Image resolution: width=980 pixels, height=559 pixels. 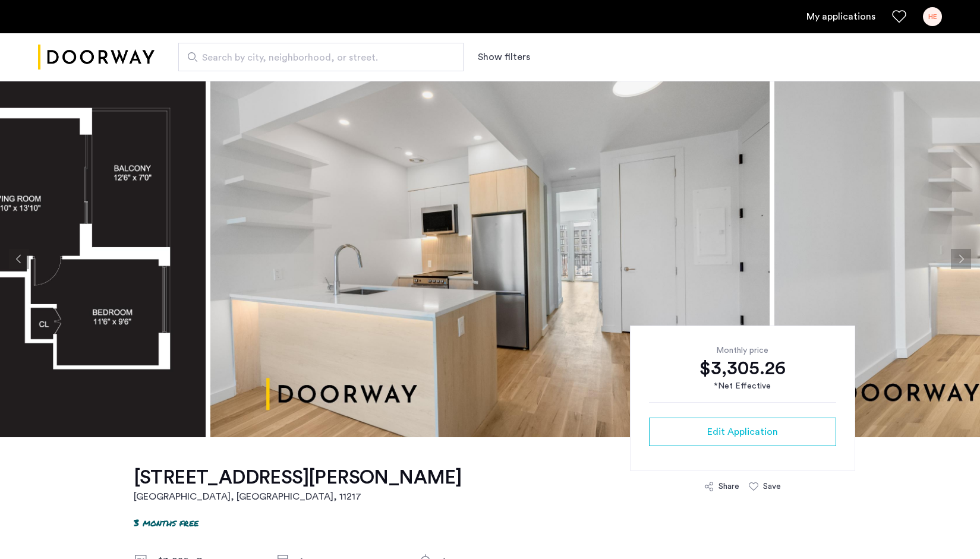 I want to click on img: logo, so click(x=96, y=57).